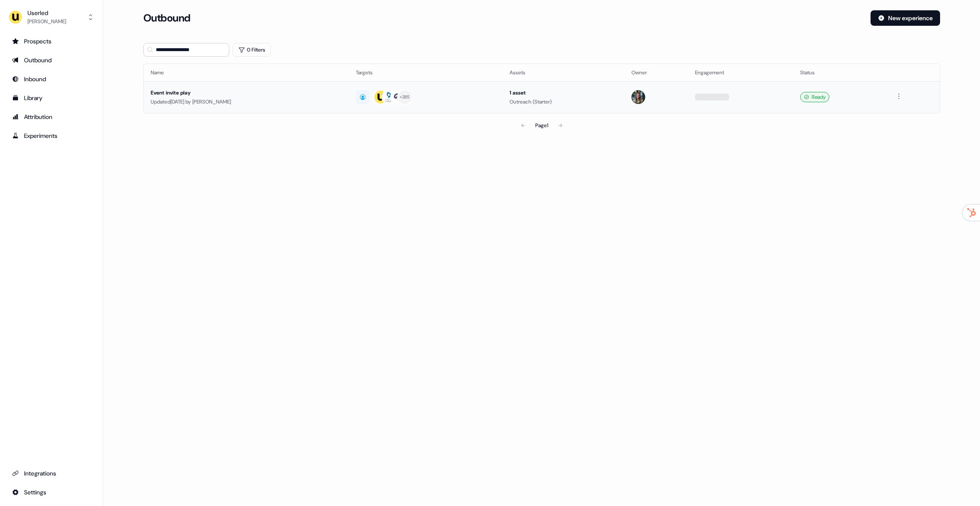  I want to click on div: Outreach (Starter), so click(564, 102).